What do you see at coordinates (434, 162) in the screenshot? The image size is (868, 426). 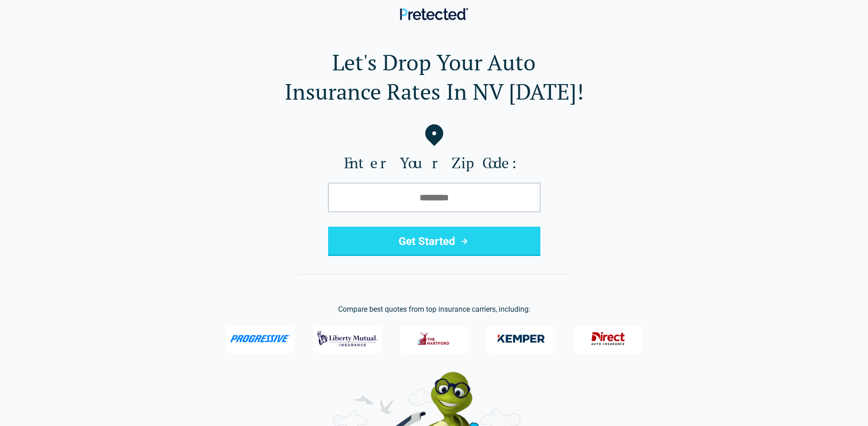 I see `label: Enter Your Zip Code:` at bounding box center [434, 162].